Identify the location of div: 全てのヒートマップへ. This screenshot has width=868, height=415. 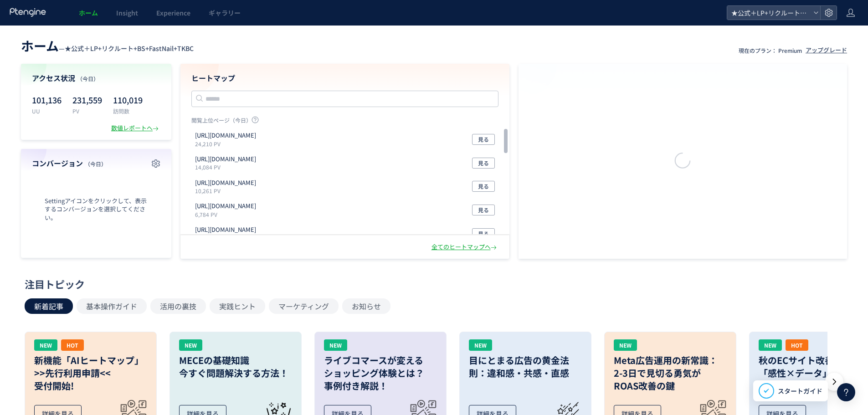
(465, 247).